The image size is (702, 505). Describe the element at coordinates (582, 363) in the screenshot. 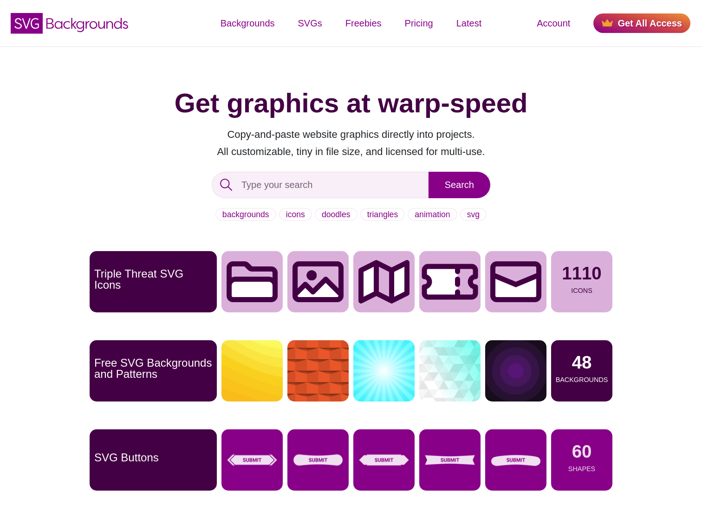

I see `p: 48` at that location.